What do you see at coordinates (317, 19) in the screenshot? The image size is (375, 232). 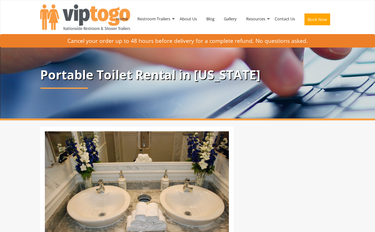 I see `button: Book Now` at bounding box center [317, 19].